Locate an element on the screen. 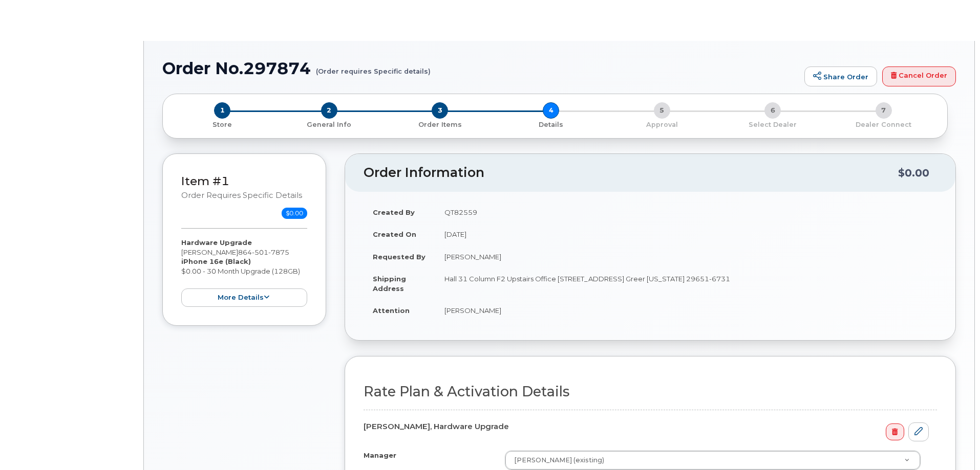  h2: Order Information is located at coordinates (631, 173).